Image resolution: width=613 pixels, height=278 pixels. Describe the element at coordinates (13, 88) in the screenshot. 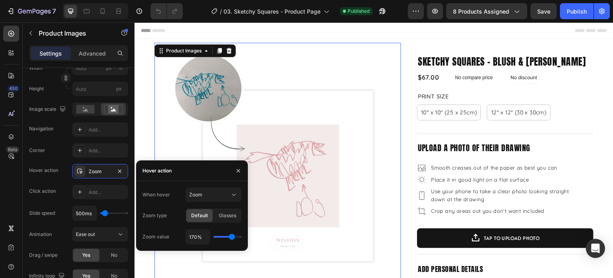

I see `div: 450` at that location.